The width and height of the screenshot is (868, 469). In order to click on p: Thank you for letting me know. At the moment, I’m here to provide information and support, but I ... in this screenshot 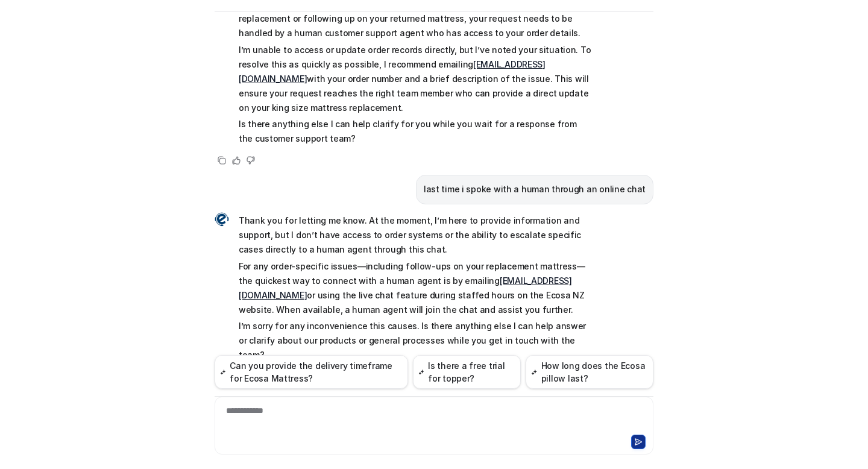, I will do `click(414, 235)`.